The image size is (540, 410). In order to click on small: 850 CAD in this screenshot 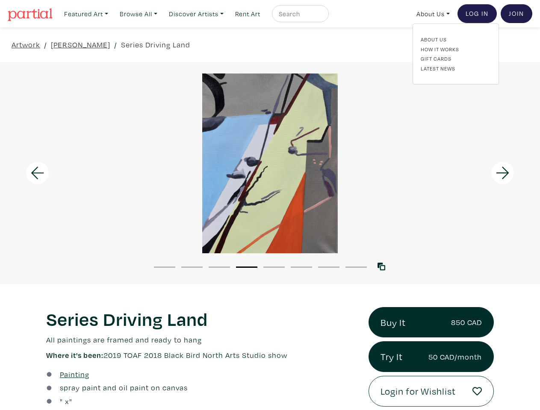, I will do `click(466, 322)`.